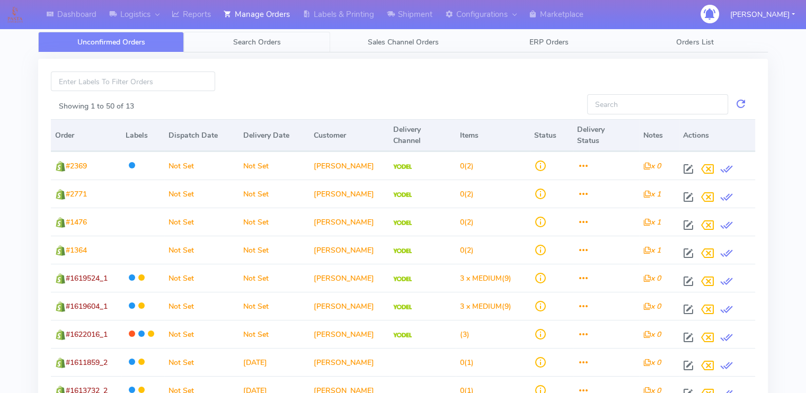 This screenshot has width=806, height=393. Describe the element at coordinates (549, 42) in the screenshot. I see `span: ERP Orders` at that location.